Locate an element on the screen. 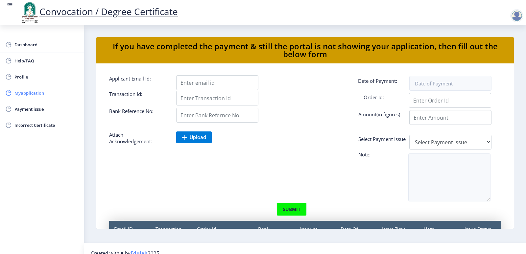 The image size is (526, 254). input: Enter Order Id is located at coordinates (450, 100).